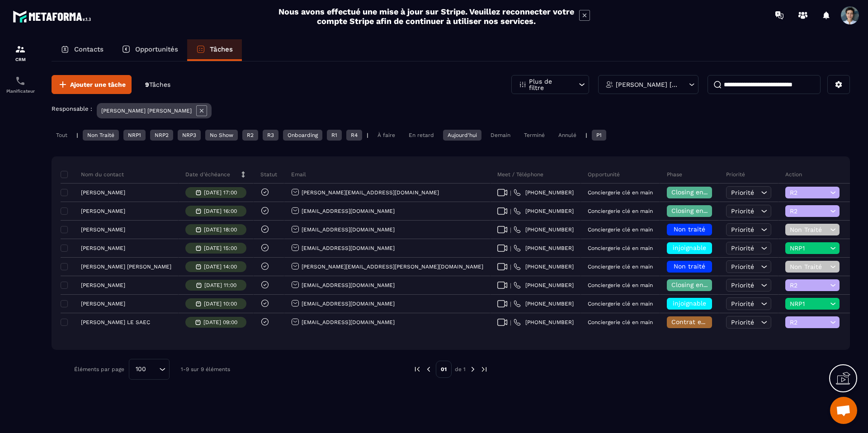  What do you see at coordinates (809, 248) in the screenshot?
I see `span: NRP1` at bounding box center [809, 248].